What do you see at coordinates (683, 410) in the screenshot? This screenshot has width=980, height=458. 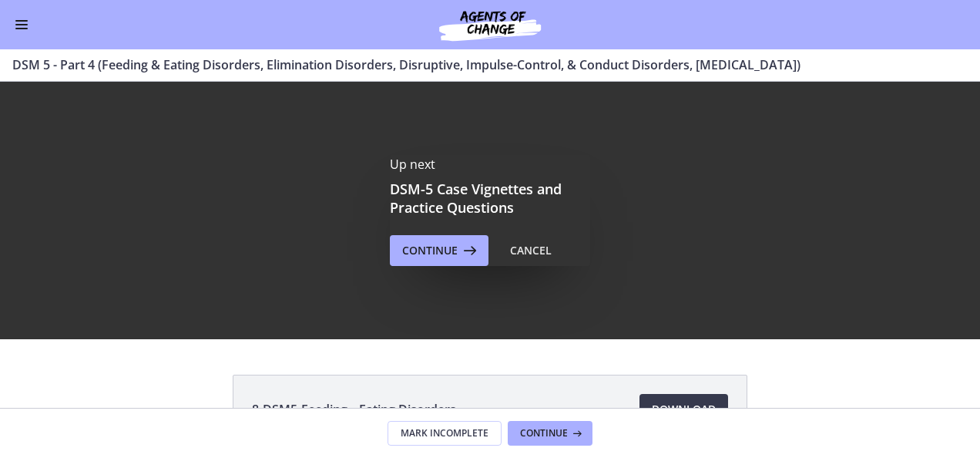 I see `a: Download` at bounding box center [683, 410].